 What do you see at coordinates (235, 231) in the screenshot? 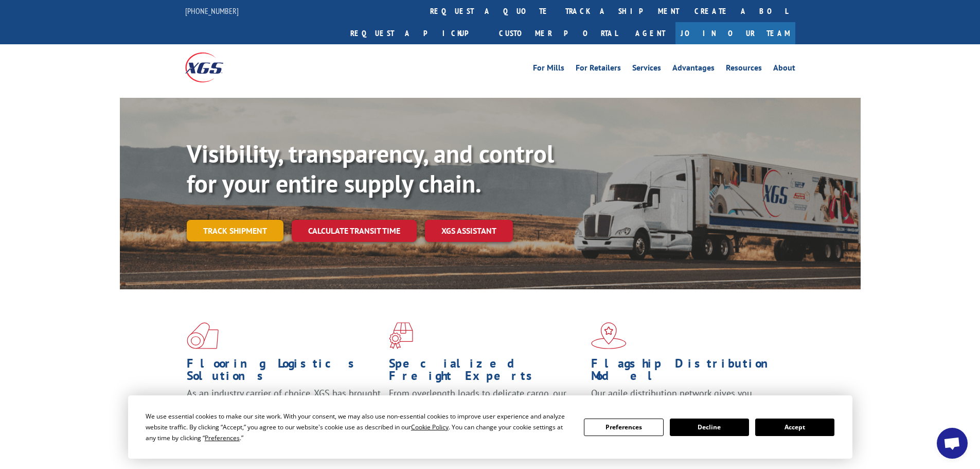
I see `a: Track shipment` at bounding box center [235, 231].